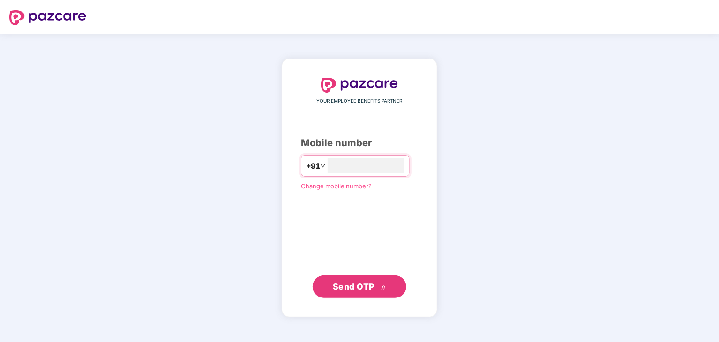 The width and height of the screenshot is (719, 342). Describe the element at coordinates (353, 286) in the screenshot. I see `span: Send OTP` at that location.